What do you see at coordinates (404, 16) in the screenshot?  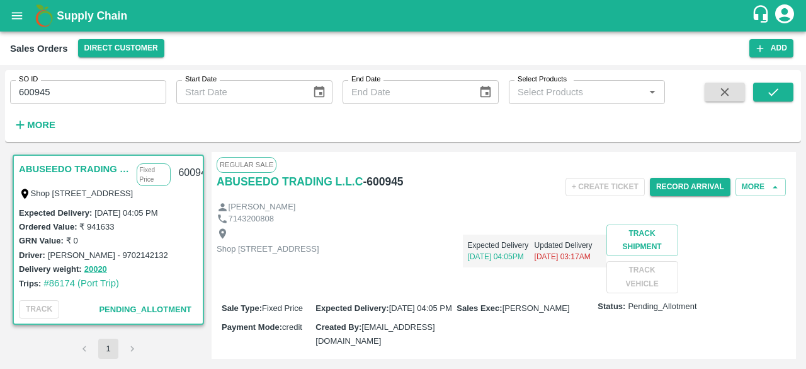 I see `a: Supply Chain` at bounding box center [404, 16].